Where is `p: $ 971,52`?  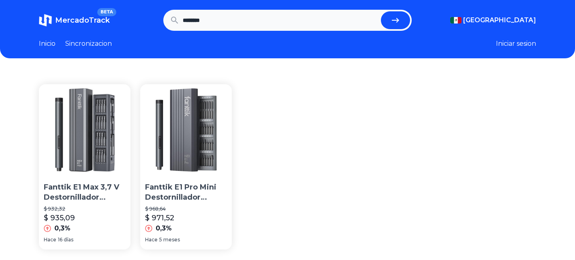 p: $ 971,52 is located at coordinates (160, 218).